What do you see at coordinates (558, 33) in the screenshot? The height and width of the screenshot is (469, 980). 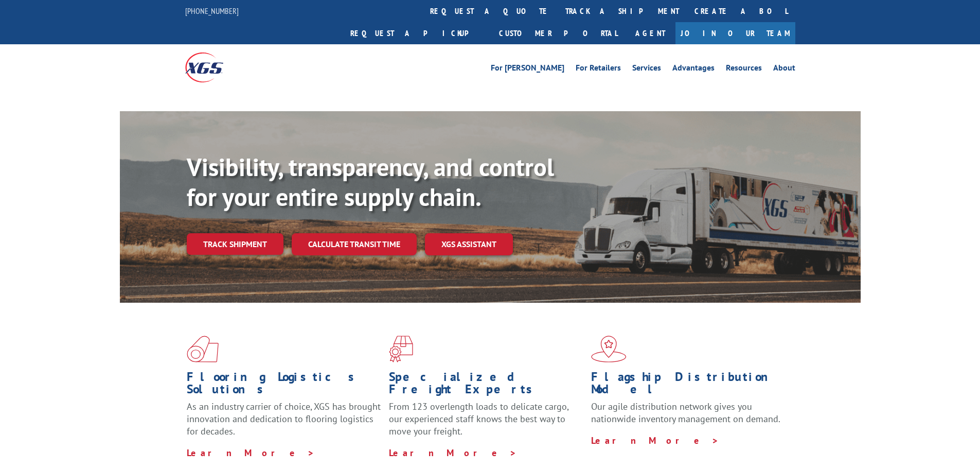 I see `a: Customer Portal` at bounding box center [558, 33].